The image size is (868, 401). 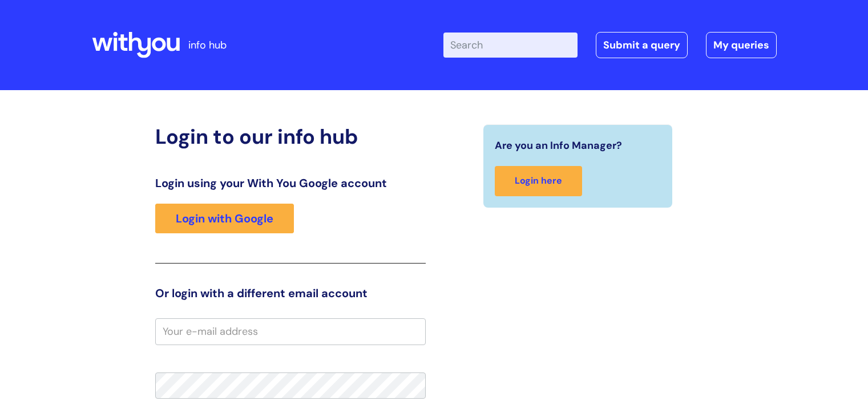 I want to click on a: Submit a query, so click(x=641, y=45).